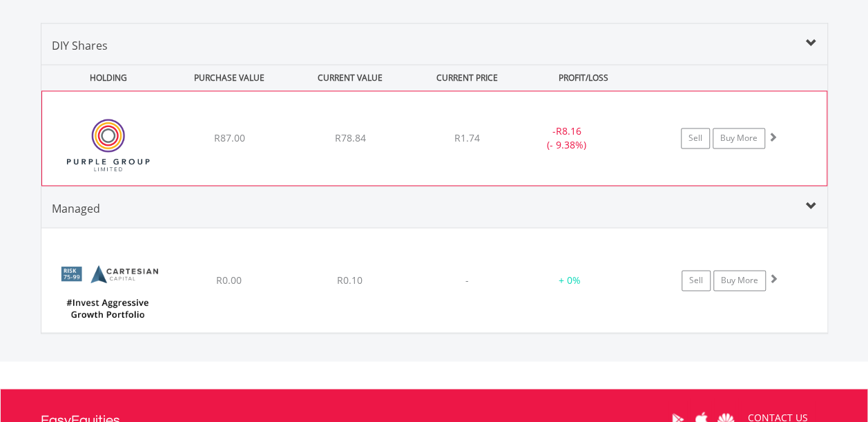 This screenshot has height=422, width=868. I want to click on span: R8.16, so click(568, 131).